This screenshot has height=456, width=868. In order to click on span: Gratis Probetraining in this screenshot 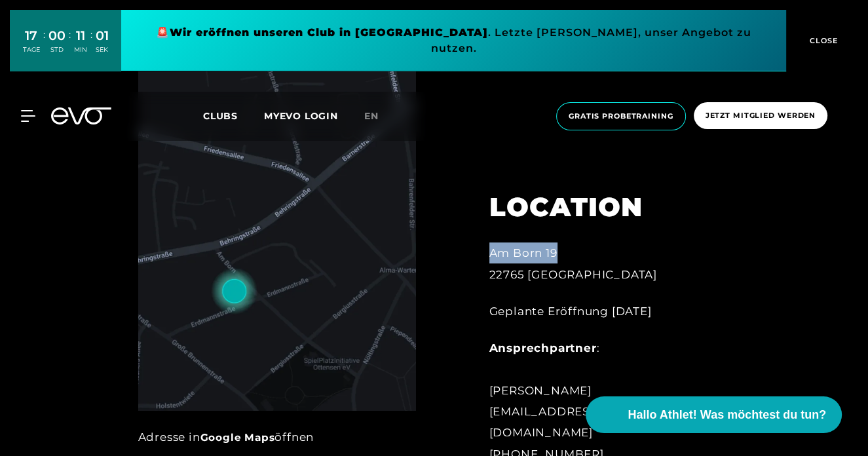, I will do `click(621, 116)`.